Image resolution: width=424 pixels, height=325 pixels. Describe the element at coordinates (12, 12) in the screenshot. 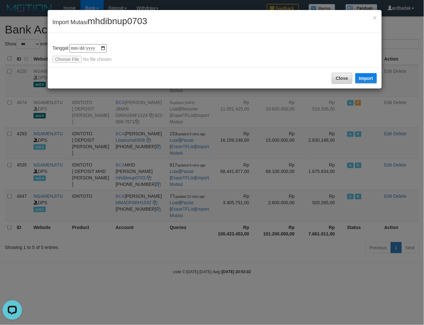

I see `button: Open LiveChat chat widget` at that location.